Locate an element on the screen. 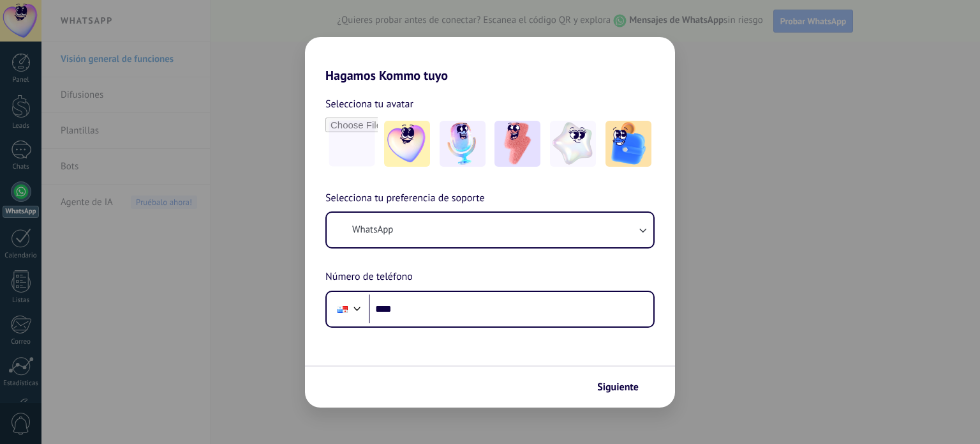  button: Siguiente is located at coordinates (623, 387).